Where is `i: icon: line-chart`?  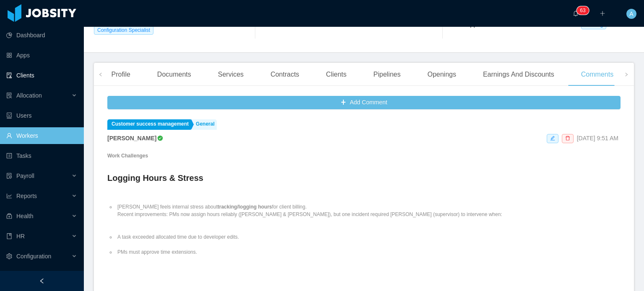 i: icon: line-chart is located at coordinates (9, 196).